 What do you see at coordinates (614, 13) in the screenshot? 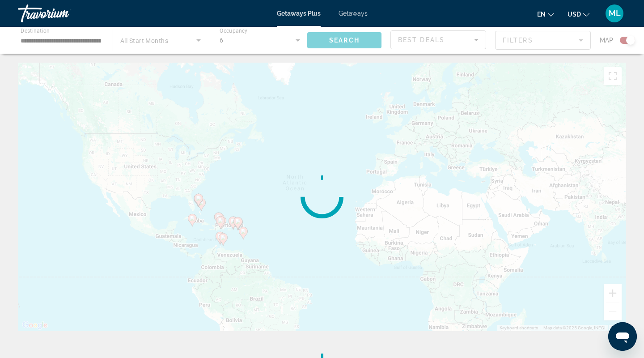
I see `span: ML` at bounding box center [614, 13].